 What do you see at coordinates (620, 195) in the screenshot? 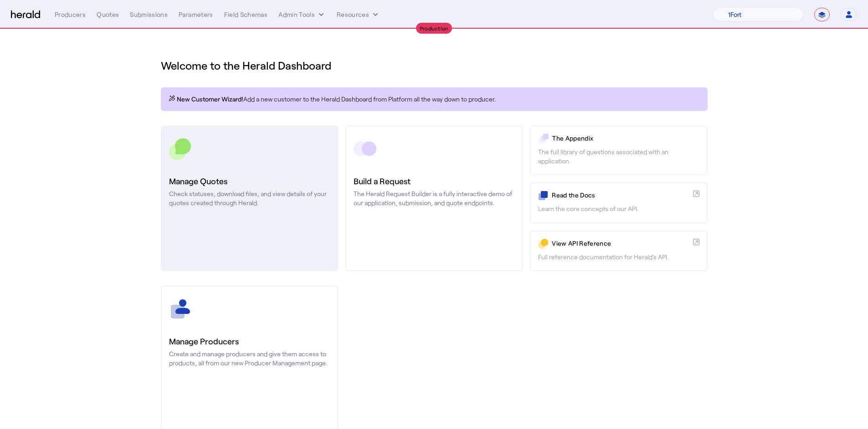
I see `p: Read the Docs` at bounding box center [620, 195].